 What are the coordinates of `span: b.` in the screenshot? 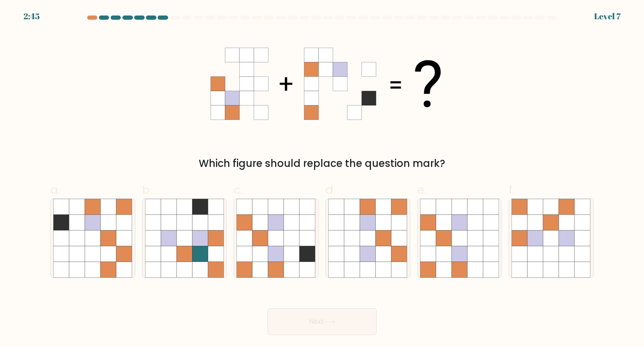 It's located at (147, 189).